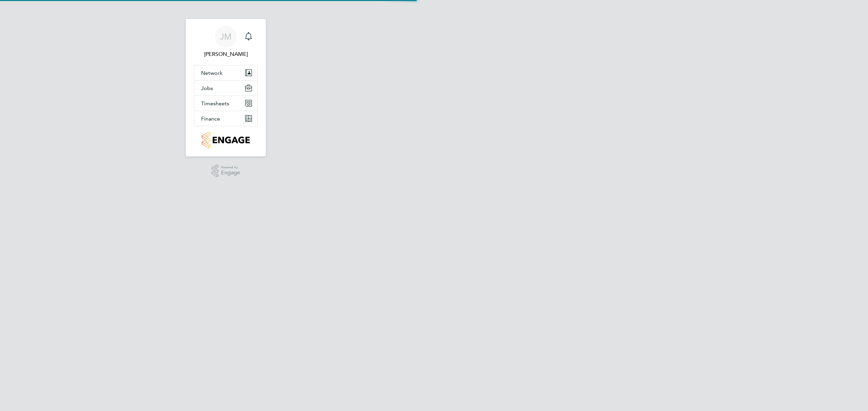 This screenshot has width=868, height=411. I want to click on button: Network, so click(226, 73).